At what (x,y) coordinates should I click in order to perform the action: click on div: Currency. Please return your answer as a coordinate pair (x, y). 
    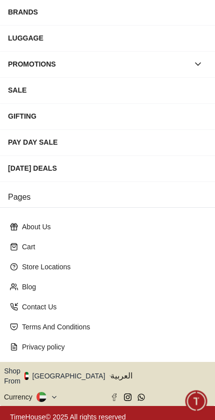
    Looking at the image, I should click on (20, 397).